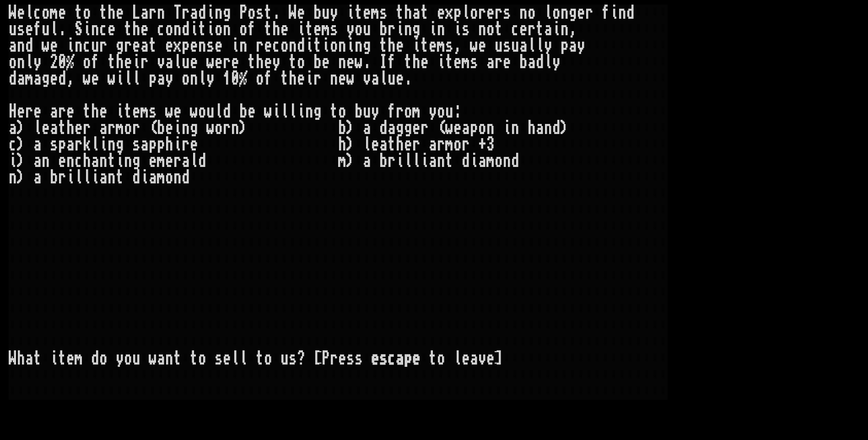  Describe the element at coordinates (161, 62) in the screenshot. I see `div: v` at that location.